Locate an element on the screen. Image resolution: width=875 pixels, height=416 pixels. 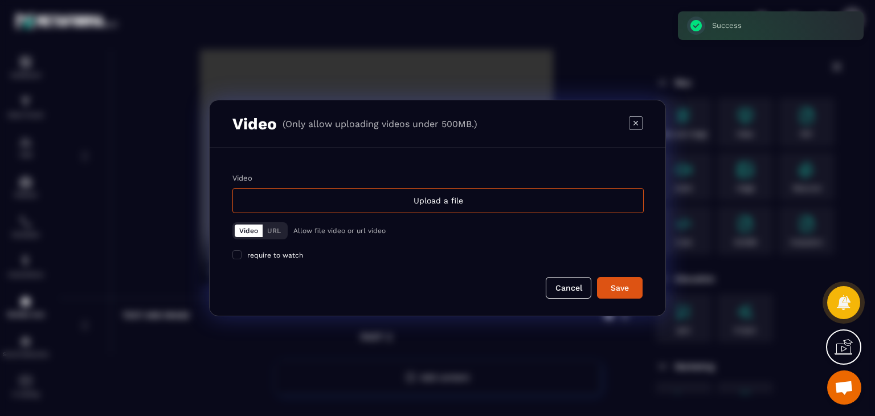
button: Video is located at coordinates (248, 231).